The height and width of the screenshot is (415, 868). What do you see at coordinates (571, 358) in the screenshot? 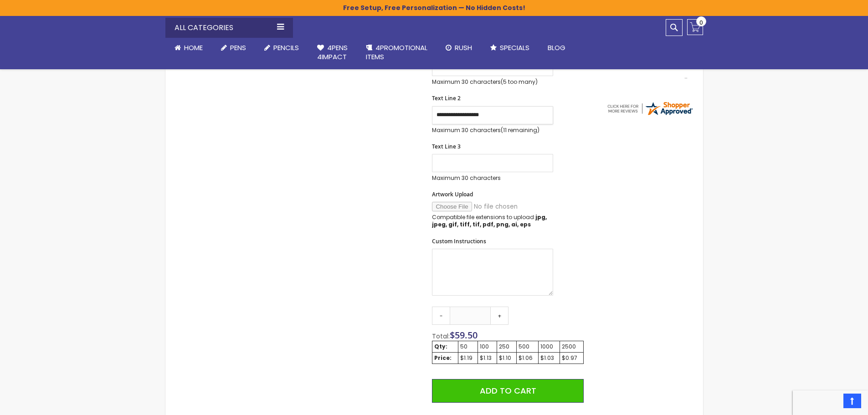
I see `div: $0.97` at bounding box center [571, 358].